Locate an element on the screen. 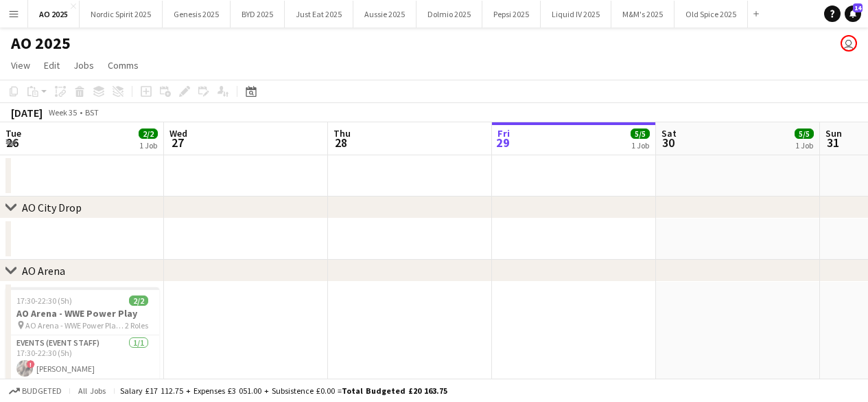 Image resolution: width=868 pixels, height=402 pixels. span: Fri is located at coordinates (504, 133).